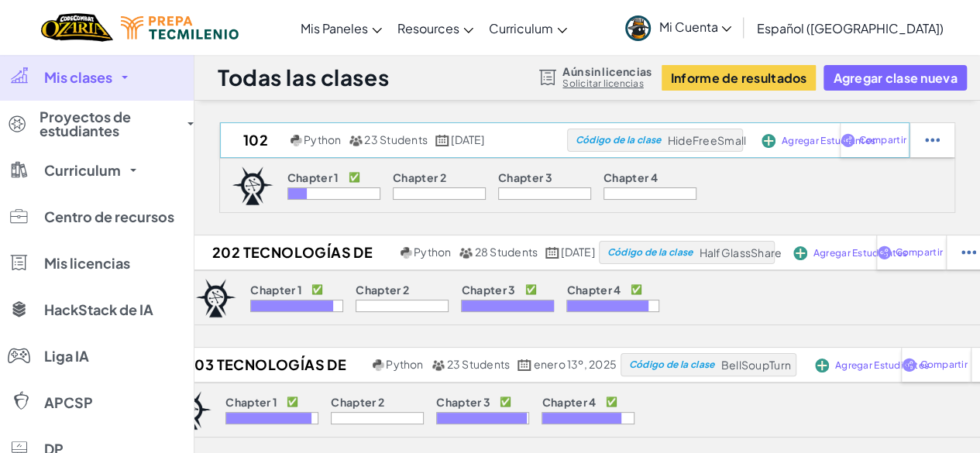 Image resolution: width=980 pixels, height=453 pixels. I want to click on span: Mis licencias, so click(87, 264).